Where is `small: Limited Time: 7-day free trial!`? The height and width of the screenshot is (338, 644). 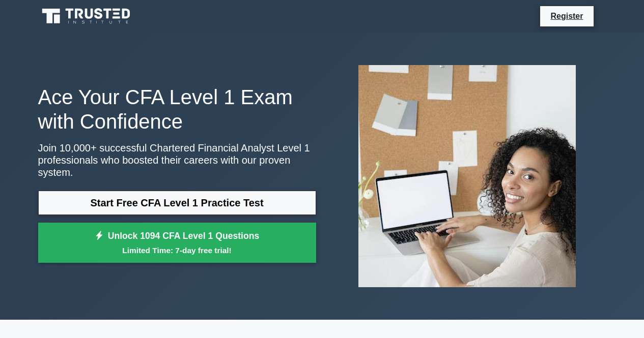 small: Limited Time: 7-day free trial! is located at coordinates (177, 250).